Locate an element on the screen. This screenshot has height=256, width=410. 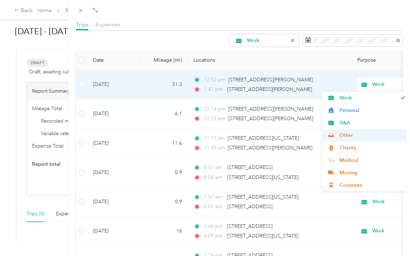
span: 1:41 pm is located at coordinates (214, 89).